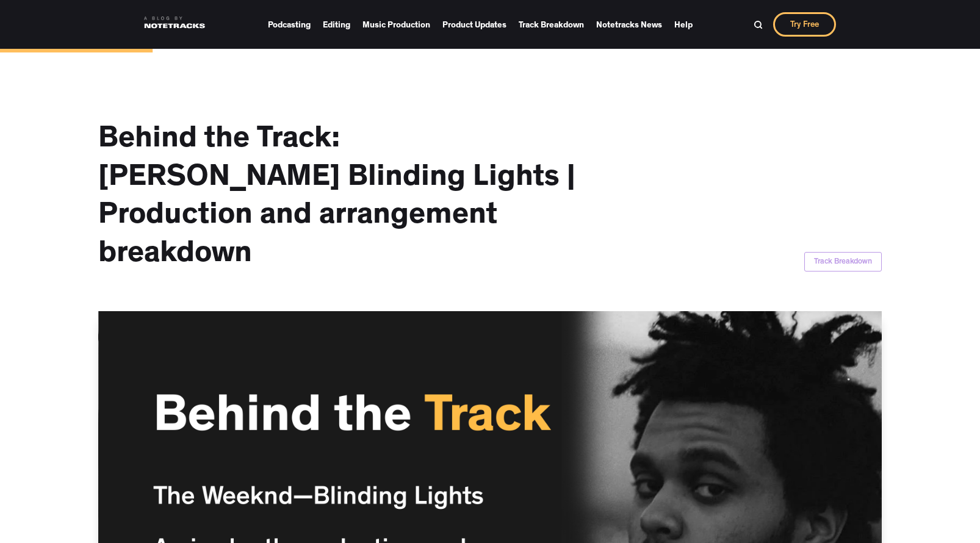  I want to click on a: Product Updates, so click(474, 24).